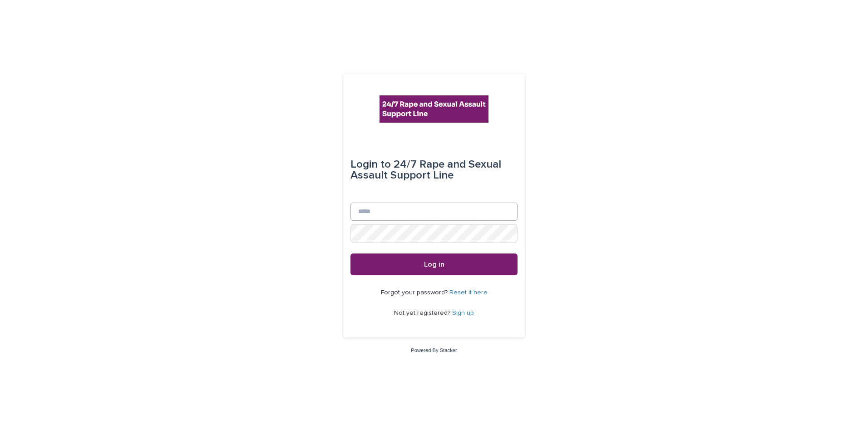 The image size is (868, 437). What do you see at coordinates (434, 109) in the screenshot?
I see `img: rhQMoQhaT3yELyF149Cw` at bounding box center [434, 109].